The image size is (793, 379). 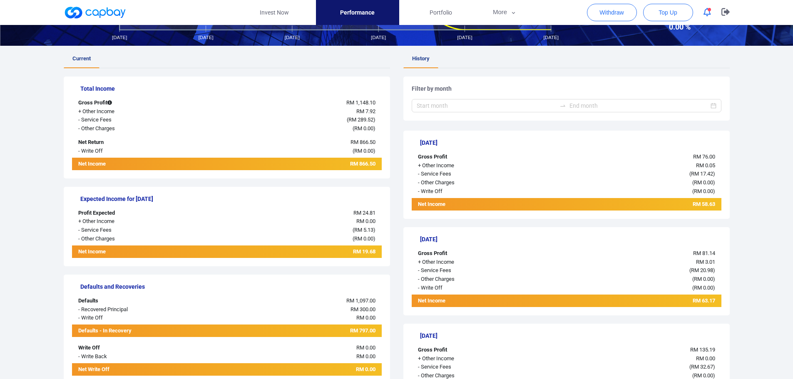 What do you see at coordinates (137, 331) in the screenshot?
I see `div: Defaults - In Recovery` at bounding box center [137, 331].